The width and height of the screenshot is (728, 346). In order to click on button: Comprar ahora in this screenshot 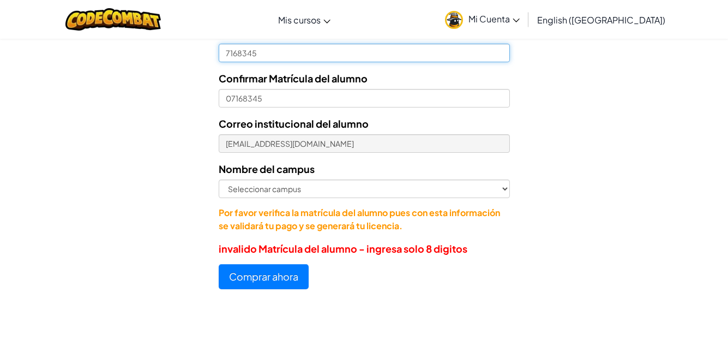, I will do `click(263, 276)`.